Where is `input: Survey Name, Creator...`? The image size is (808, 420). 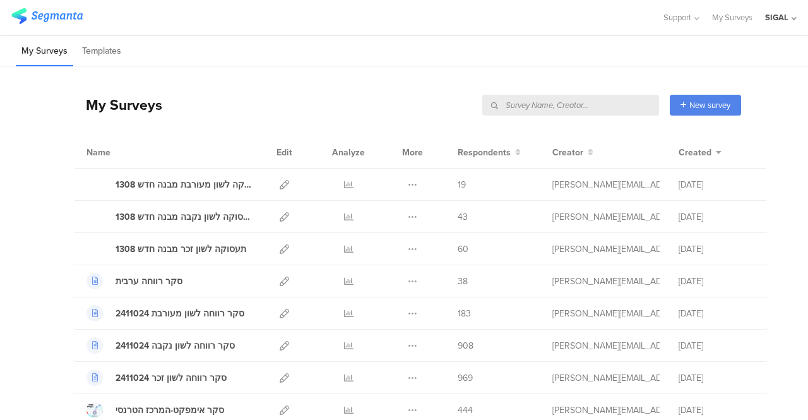 input: Survey Name, Creator... is located at coordinates (570, 105).